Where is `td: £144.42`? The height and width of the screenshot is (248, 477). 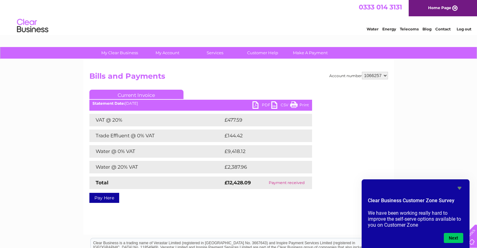
td: £144.42 is located at coordinates (262, 136).